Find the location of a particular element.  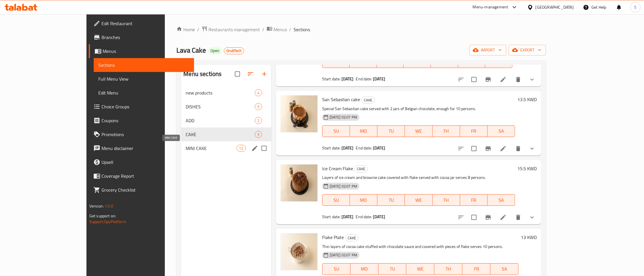

span: Version: is located at coordinates (97, 206).